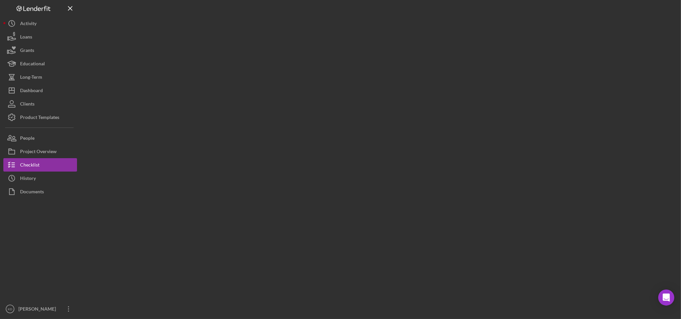 The width and height of the screenshot is (681, 319). What do you see at coordinates (32, 192) in the screenshot?
I see `div: Documents` at bounding box center [32, 192].